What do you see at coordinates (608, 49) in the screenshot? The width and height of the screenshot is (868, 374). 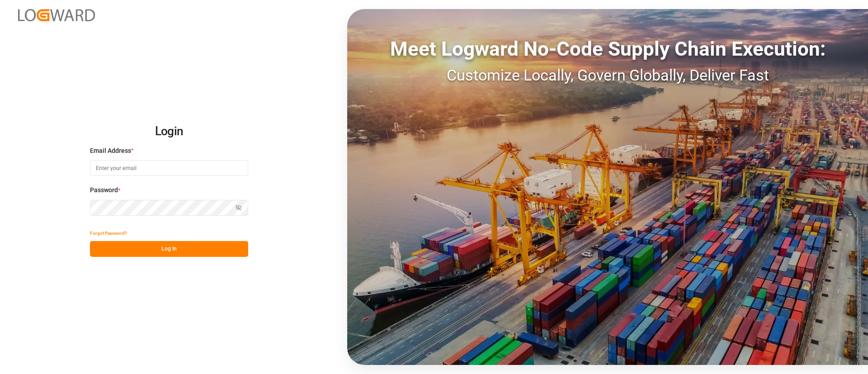 I see `div: Meet Logward No-Code Supply Chain Execution:` at bounding box center [608, 49].